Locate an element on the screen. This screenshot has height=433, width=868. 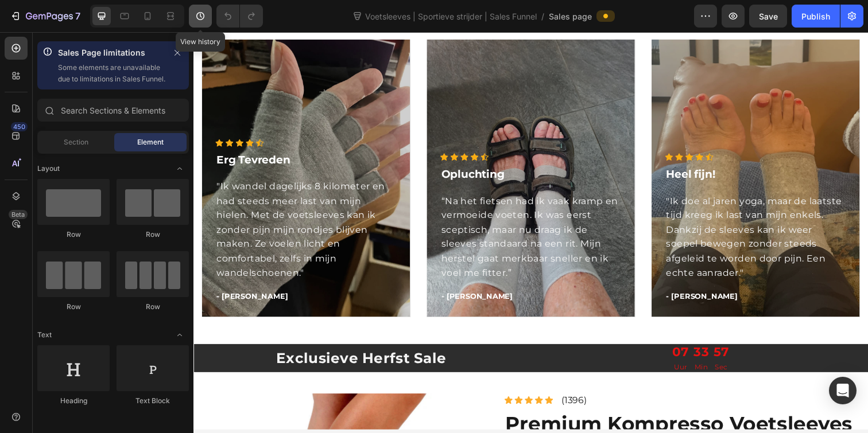
div: Publish is located at coordinates (815, 16).